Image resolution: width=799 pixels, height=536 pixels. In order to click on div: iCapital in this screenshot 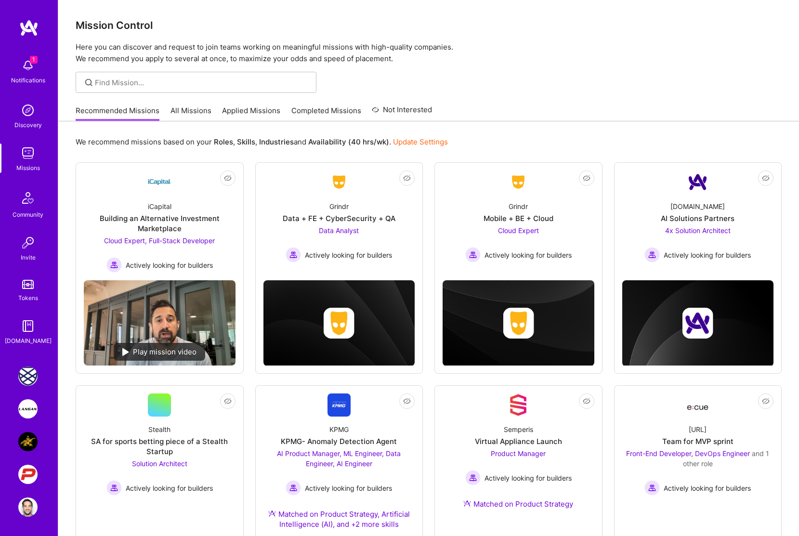, I will do `click(159, 206)`.